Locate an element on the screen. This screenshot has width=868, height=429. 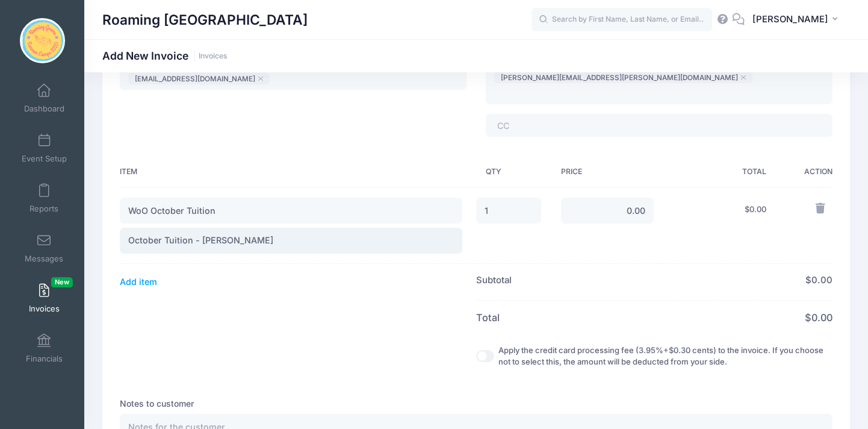
a: Event Setup is located at coordinates (44, 148).